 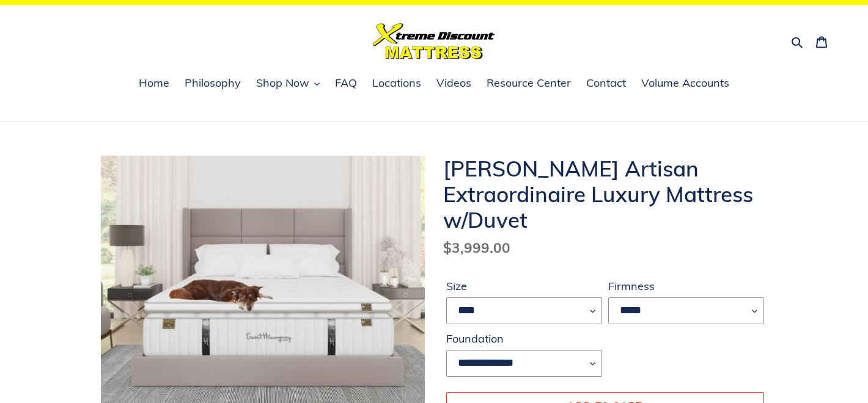 I want to click on a: Home, so click(x=154, y=84).